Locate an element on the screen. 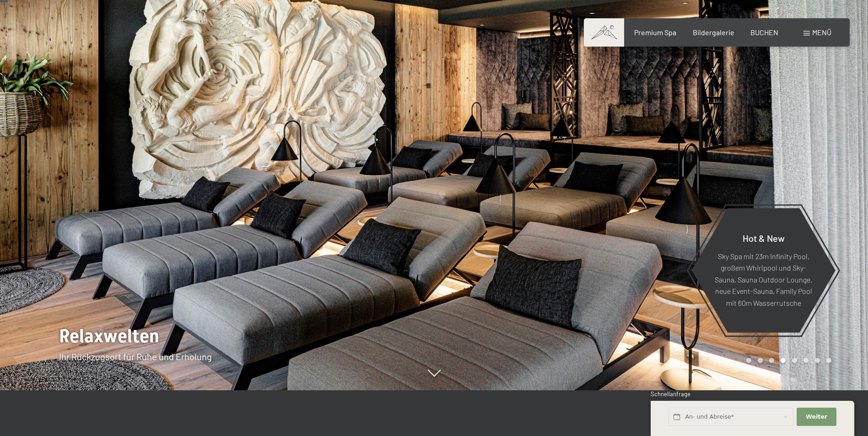 The width and height of the screenshot is (868, 436). span: Bildergalerie is located at coordinates (713, 32).